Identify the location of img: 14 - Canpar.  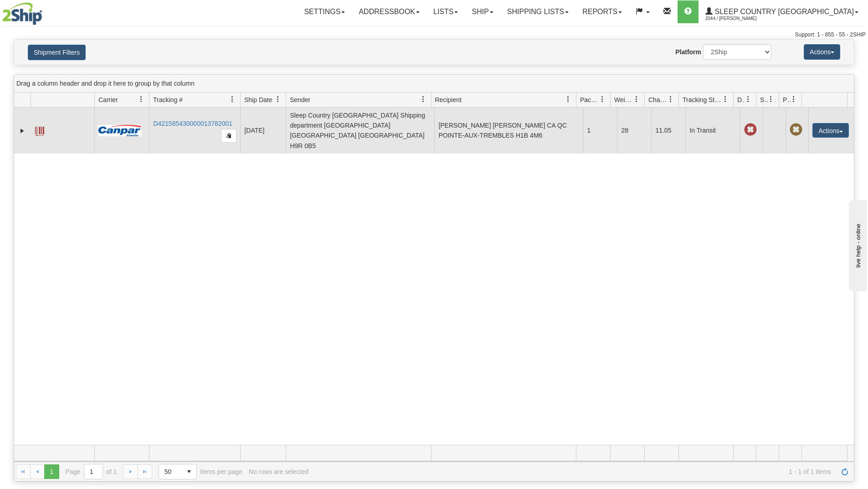
(120, 130).